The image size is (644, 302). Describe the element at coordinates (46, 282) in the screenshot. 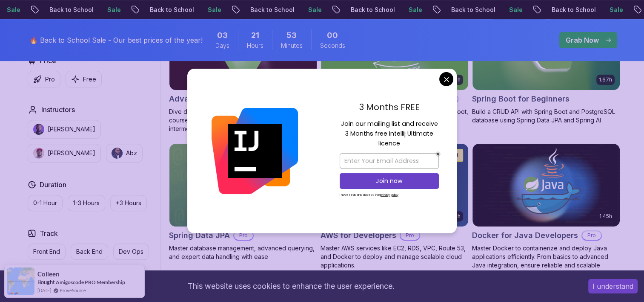

I see `span: Bought` at that location.